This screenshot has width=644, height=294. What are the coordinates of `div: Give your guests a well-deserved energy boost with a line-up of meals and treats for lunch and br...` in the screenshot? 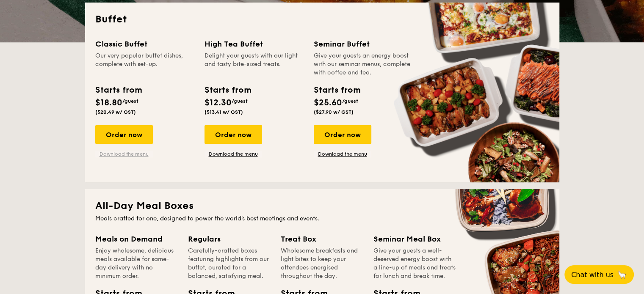 It's located at (415, 264).